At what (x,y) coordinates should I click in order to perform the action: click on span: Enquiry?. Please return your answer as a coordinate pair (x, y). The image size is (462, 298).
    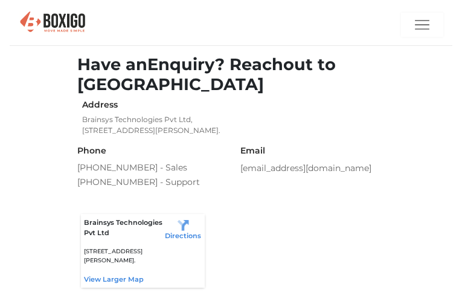
    Looking at the image, I should click on (186, 64).